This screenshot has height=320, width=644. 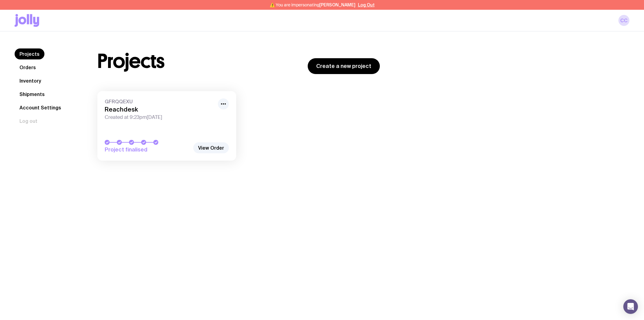 What do you see at coordinates (160, 102) in the screenshot?
I see `span: GFRQQEXU` at bounding box center [160, 102].